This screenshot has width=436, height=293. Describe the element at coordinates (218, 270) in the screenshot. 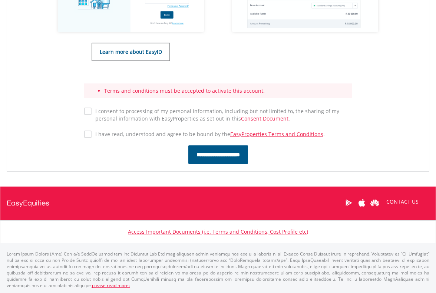

I see `p: Lorem Ipsum Dolors (Ame) Con a/e SeddOeiusmod tem InciDiduntut Lab Etd mag aliquaen admin veniamq...` at that location.